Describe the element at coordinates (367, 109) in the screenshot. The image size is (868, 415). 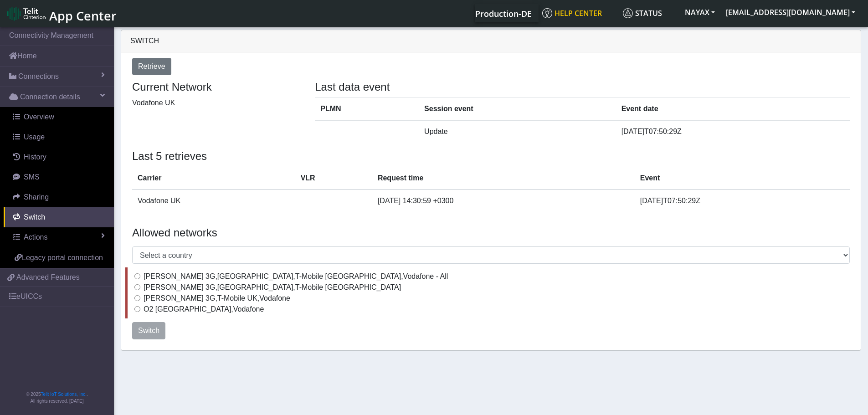
I see `th: PLMN` at that location.